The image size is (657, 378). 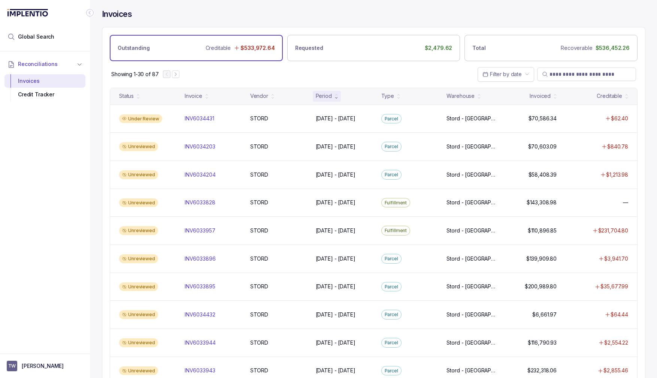 I want to click on p: Requested, so click(x=309, y=48).